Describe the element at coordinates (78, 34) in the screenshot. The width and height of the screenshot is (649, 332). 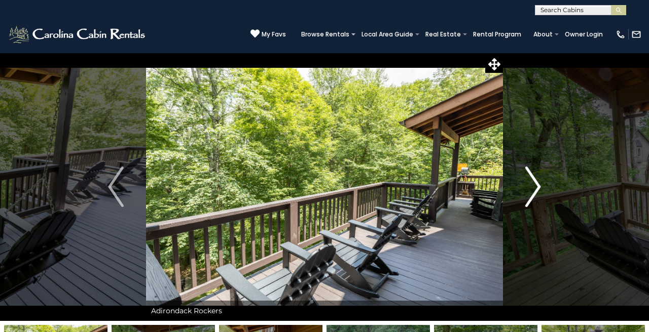
I see `img: White-1-2.png` at that location.